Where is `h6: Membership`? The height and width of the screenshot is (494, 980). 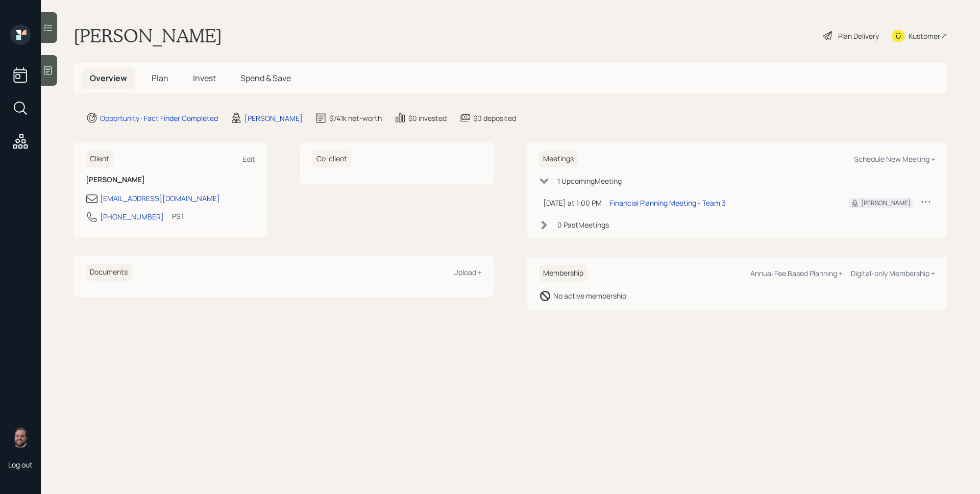
h6: Membership is located at coordinates (563, 273).